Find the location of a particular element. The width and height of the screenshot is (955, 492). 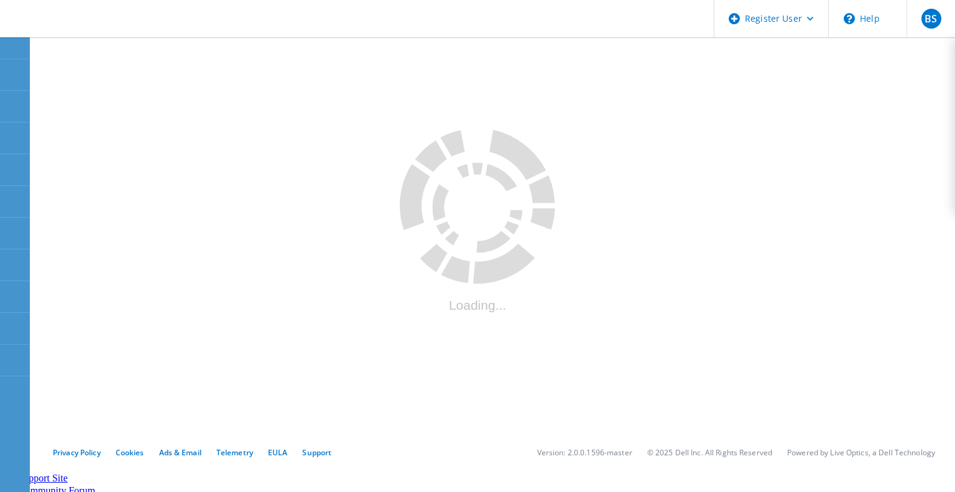

span: BS is located at coordinates (931, 19).